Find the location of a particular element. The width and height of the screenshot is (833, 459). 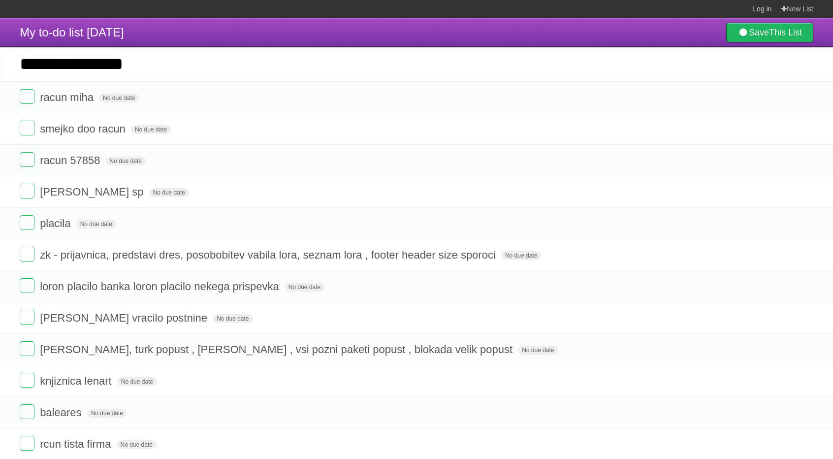

span: knjiznica lenart is located at coordinates (77, 381).